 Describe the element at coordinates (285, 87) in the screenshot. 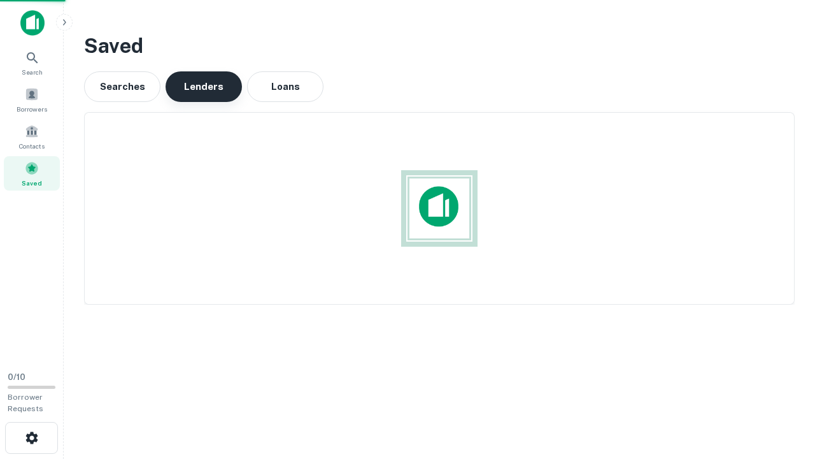

I see `button: Loans` at that location.